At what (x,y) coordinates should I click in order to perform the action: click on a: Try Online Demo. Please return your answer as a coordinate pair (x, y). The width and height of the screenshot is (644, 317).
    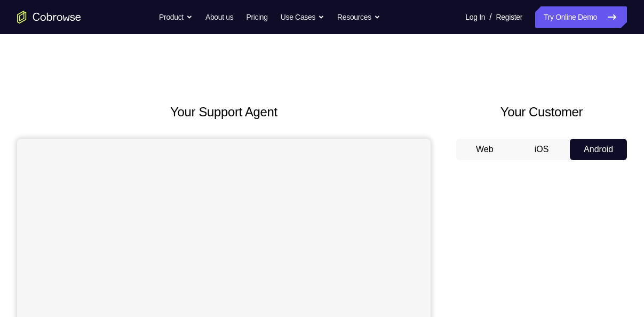
    Looking at the image, I should click on (581, 17).